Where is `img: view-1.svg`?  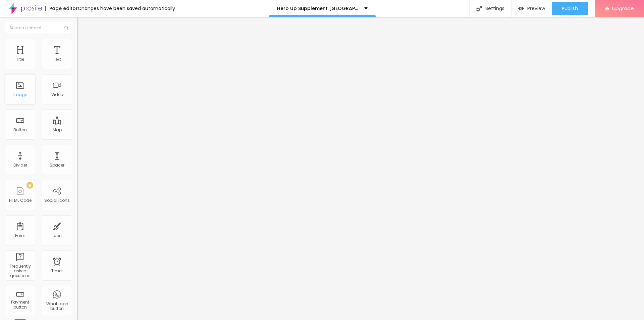 img: view-1.svg is located at coordinates (521, 9).